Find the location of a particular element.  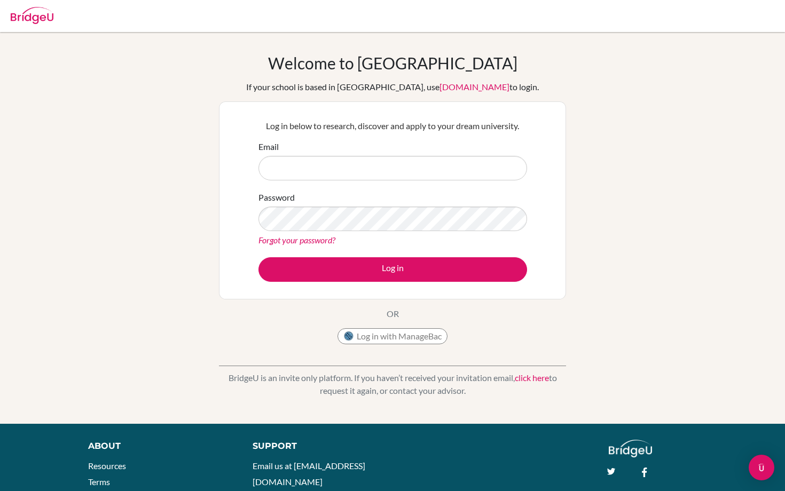

div: About is located at coordinates (158, 447).